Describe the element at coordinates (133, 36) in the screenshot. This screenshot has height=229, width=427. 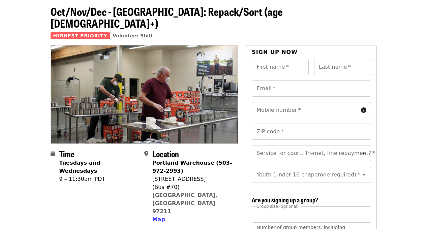
I see `span: Volunteer Shift` at that location.